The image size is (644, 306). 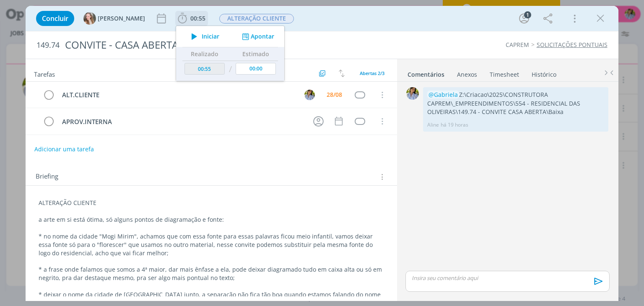 I want to click on a: Comentários, so click(x=426, y=73).